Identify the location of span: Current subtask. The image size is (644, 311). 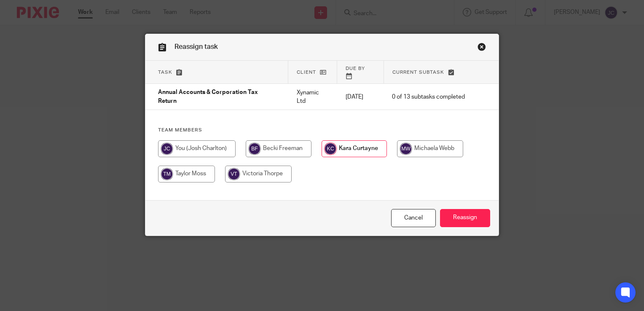
(418, 72).